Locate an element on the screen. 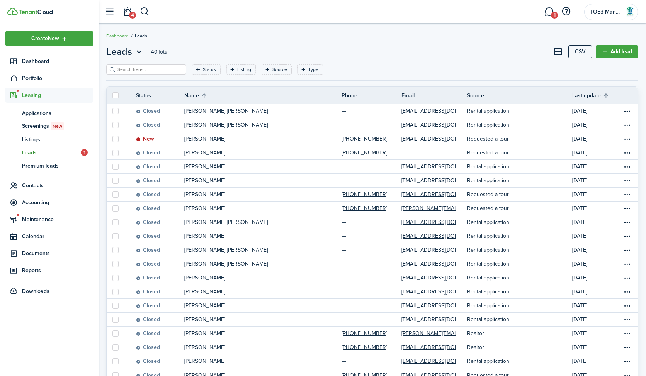 The height and width of the screenshot is (376, 646). a: Messaging is located at coordinates (549, 12).